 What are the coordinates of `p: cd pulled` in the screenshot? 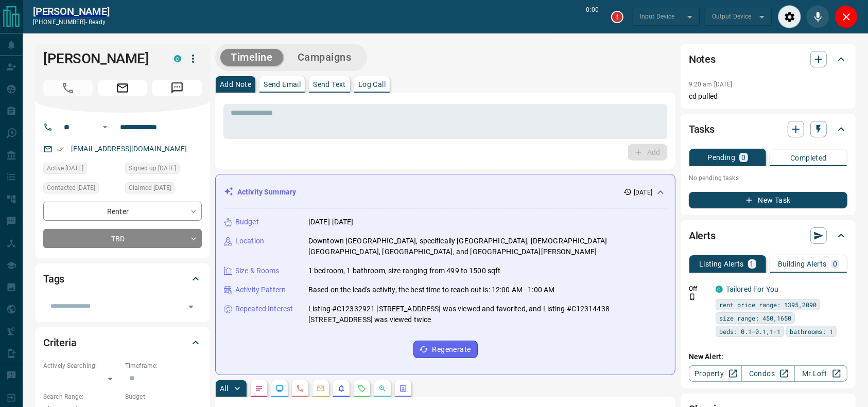 It's located at (768, 96).